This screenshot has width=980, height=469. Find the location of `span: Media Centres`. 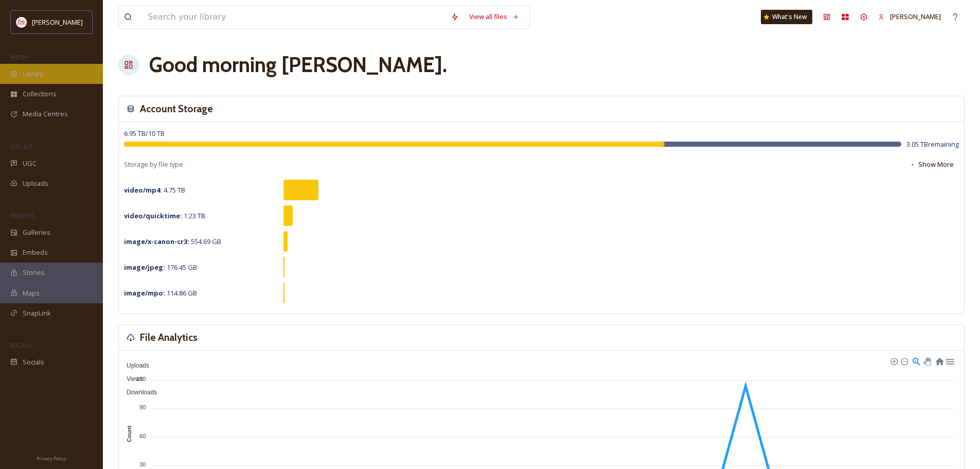

span: Media Centres is located at coordinates (45, 114).